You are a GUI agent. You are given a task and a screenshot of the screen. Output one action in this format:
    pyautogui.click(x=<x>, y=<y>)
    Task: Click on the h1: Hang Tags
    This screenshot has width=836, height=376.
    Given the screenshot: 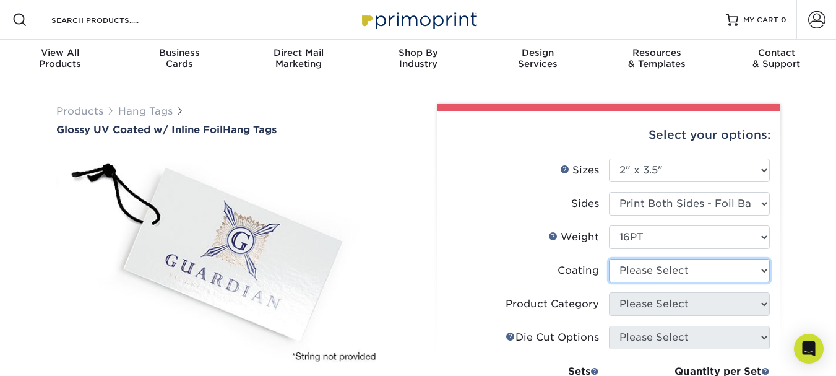 What is the action you would take?
    pyautogui.click(x=233, y=129)
    